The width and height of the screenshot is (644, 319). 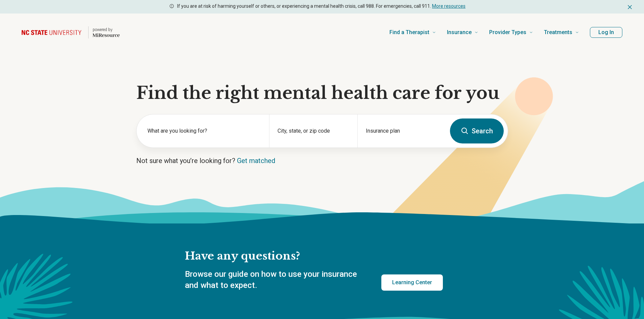 What do you see at coordinates (314, 256) in the screenshot?
I see `h2: Have any questions?` at bounding box center [314, 256].